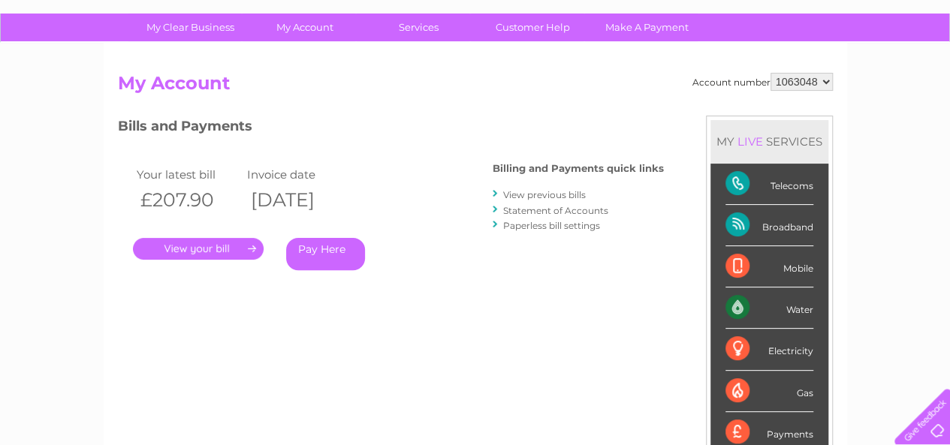 The image size is (950, 445). Describe the element at coordinates (769, 349) in the screenshot. I see `div: Electricity` at that location.